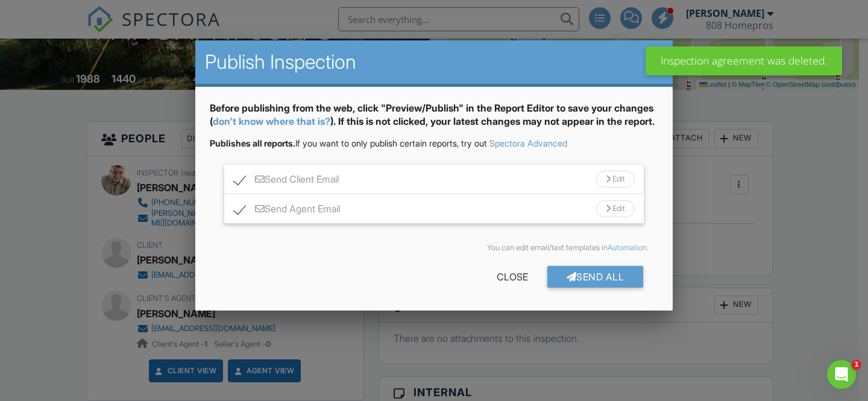 The image size is (868, 401). Describe the element at coordinates (287, 210) in the screenshot. I see `label: Send Agent Email` at that location.